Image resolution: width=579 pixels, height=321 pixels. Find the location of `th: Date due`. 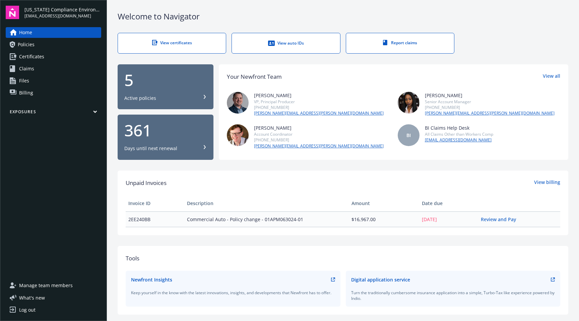

th: Date due is located at coordinates (448, 203).